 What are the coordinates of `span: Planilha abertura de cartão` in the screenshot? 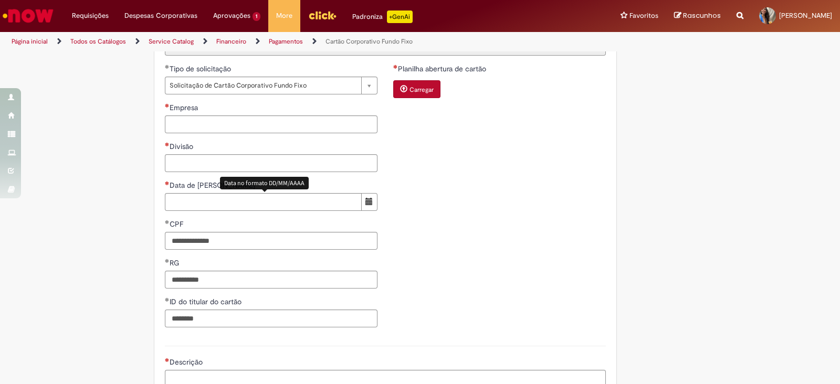 It's located at (443, 69).